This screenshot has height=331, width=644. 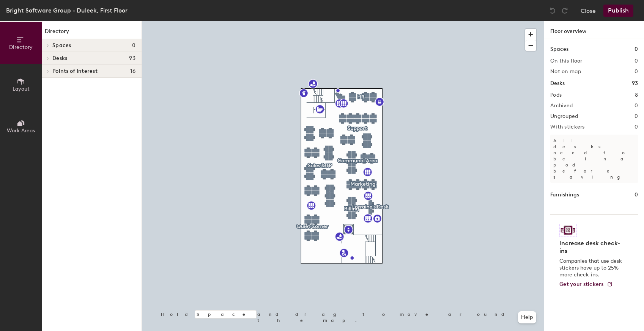 What do you see at coordinates (92, 33) in the screenshot?
I see `h1: Directory` at bounding box center [92, 33].